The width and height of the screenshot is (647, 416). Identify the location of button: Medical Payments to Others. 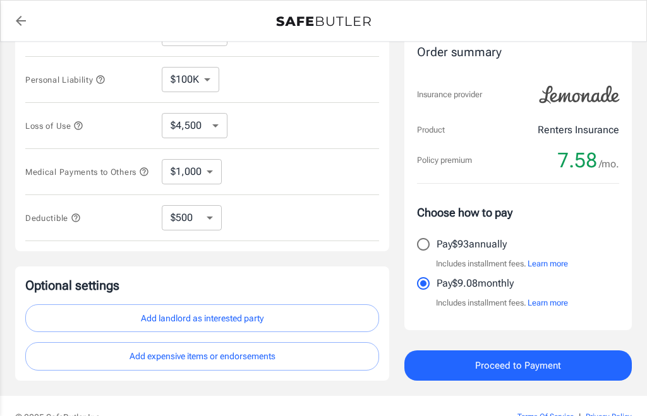
(87, 172).